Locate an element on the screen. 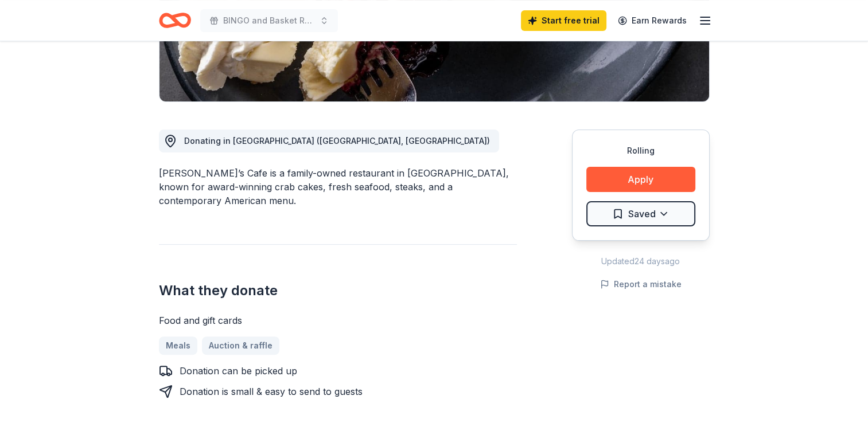 The image size is (868, 423). button: Saved is located at coordinates (641, 213).